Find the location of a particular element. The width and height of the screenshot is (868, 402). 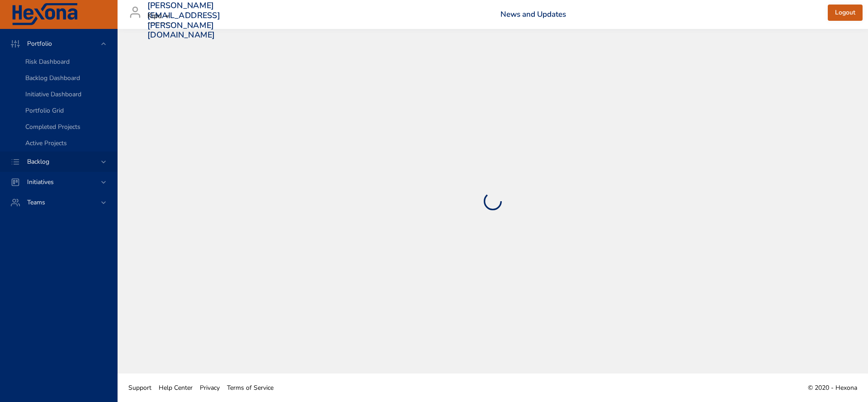

span: Backlog Dashboard is located at coordinates (53, 78).